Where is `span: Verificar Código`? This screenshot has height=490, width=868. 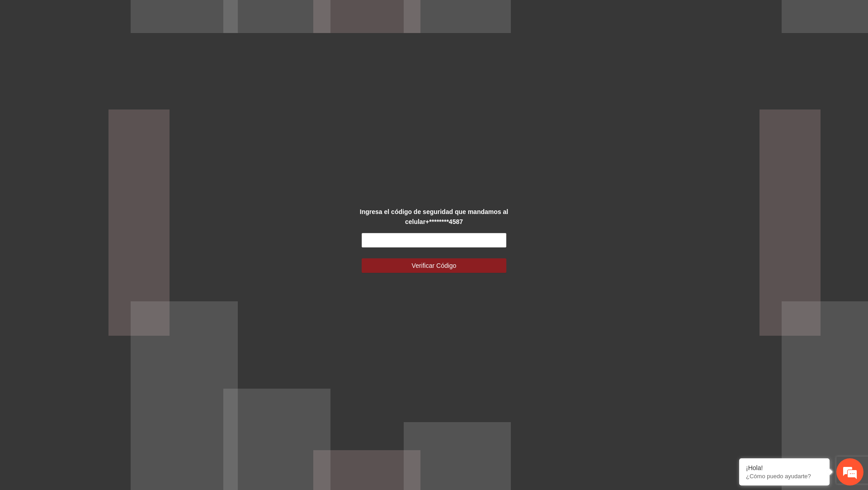 span: Verificar Código is located at coordinates (434, 265).